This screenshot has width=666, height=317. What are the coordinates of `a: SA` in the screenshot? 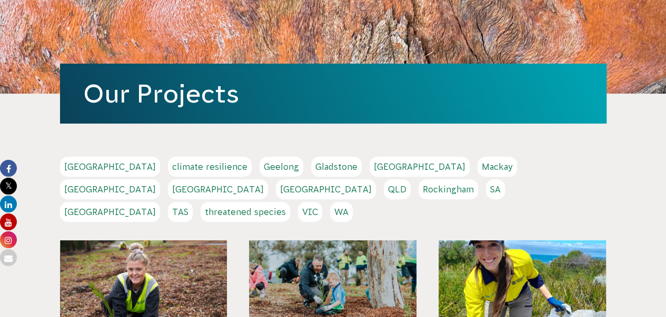 It's located at (495, 189).